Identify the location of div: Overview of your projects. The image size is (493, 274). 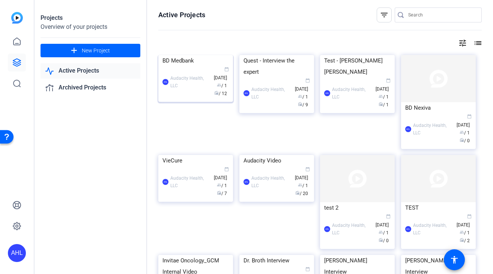
(90, 27).